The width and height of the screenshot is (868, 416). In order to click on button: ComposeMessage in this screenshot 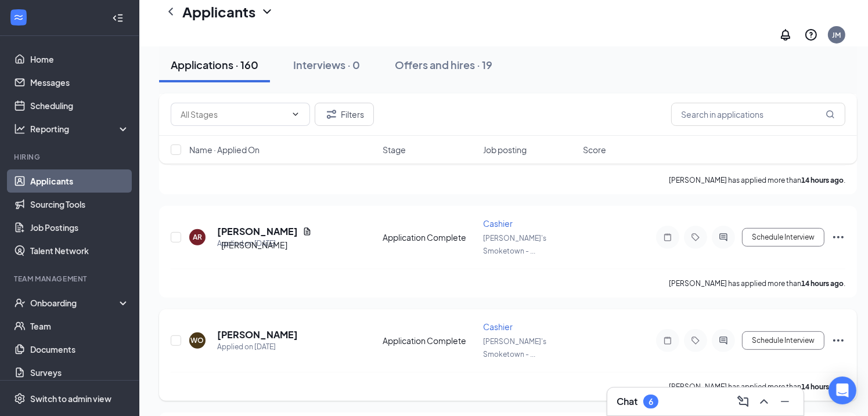, I will do `click(743, 402)`.